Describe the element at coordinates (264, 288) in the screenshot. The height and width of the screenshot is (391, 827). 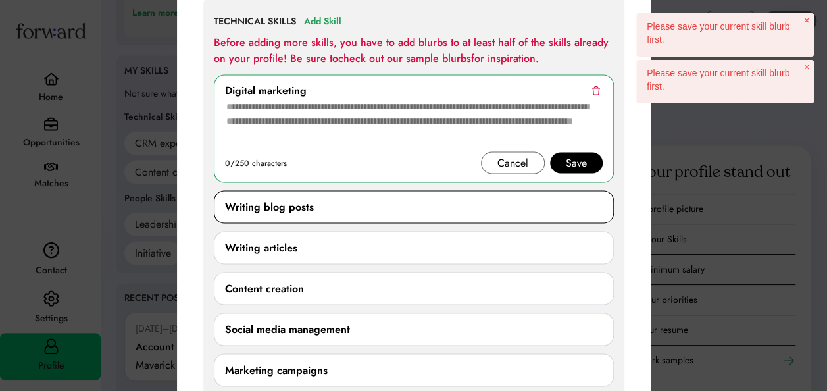
I see `div: Content creation` at that location.